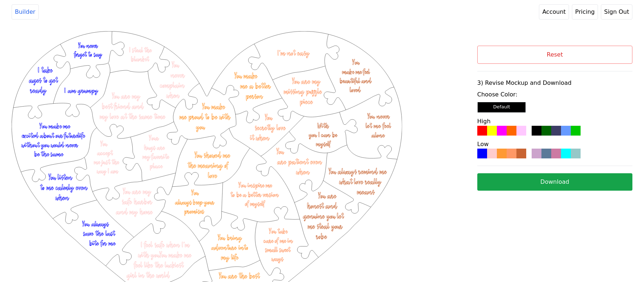  What do you see at coordinates (64, 187) in the screenshot?
I see `text: to me calmly even` at bounding box center [64, 187].